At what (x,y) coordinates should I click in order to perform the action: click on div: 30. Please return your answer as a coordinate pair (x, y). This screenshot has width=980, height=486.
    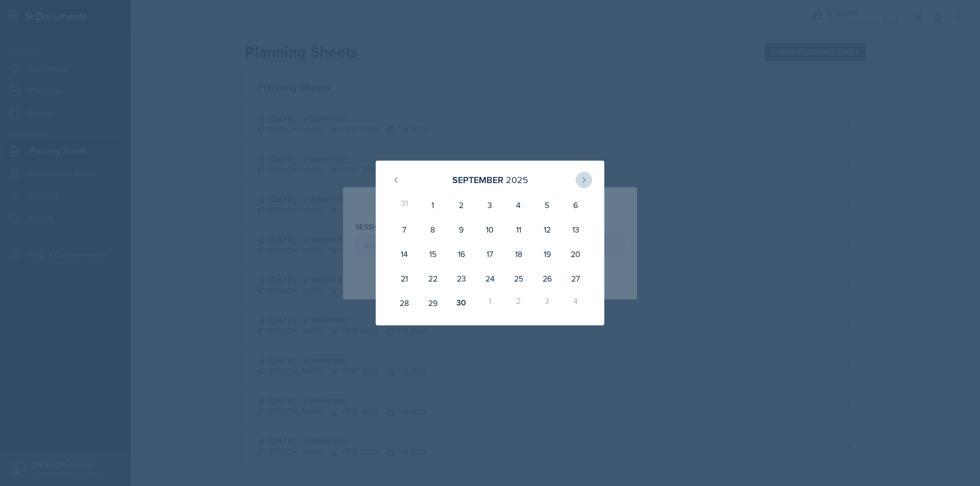
    Looking at the image, I should click on (461, 303).